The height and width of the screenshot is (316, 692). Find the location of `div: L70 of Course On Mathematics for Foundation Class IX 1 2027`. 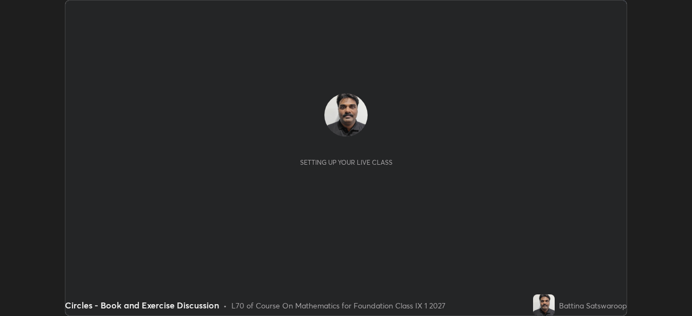

div: L70 of Course On Mathematics for Foundation Class IX 1 2027 is located at coordinates (338, 305).